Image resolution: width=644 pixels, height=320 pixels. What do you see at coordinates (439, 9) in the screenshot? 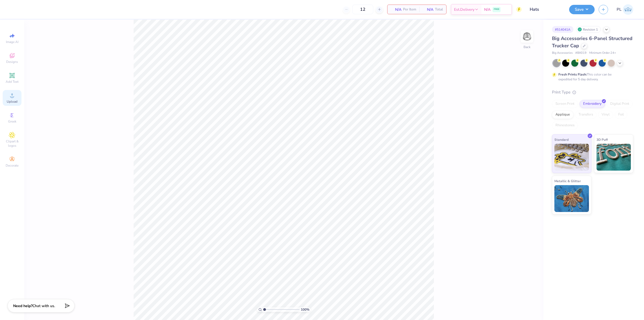
I see `span: Total` at bounding box center [439, 9].